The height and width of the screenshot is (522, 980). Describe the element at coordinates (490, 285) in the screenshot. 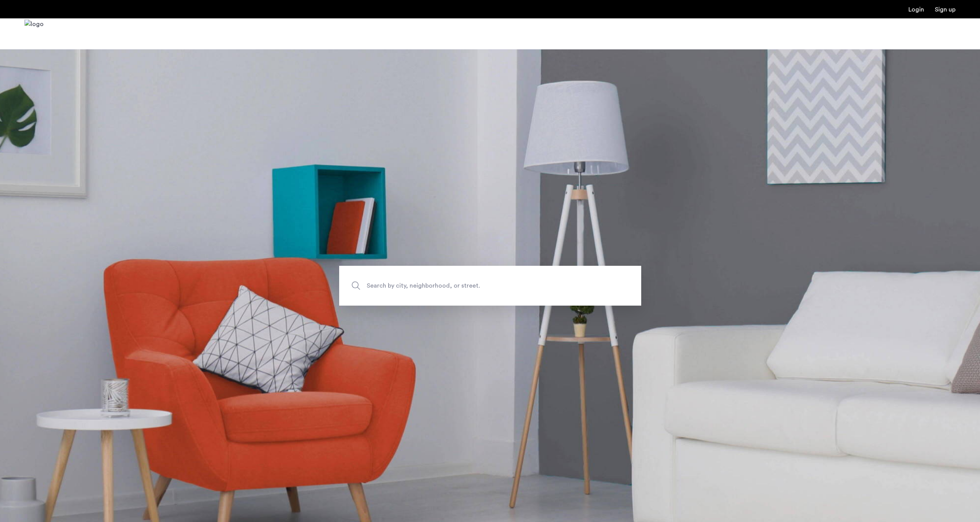

I see `input: Apartment Search` at that location.